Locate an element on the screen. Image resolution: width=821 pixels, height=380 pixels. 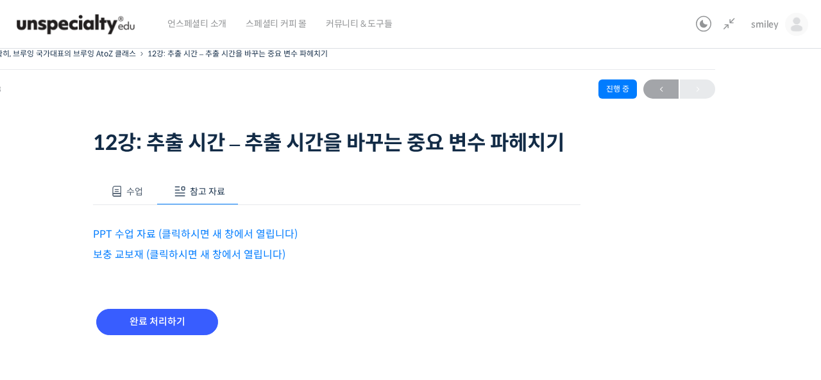
a: 보충 교보재 (클릭하시면 새 창에서 열립니다) is located at coordinates (189, 254).